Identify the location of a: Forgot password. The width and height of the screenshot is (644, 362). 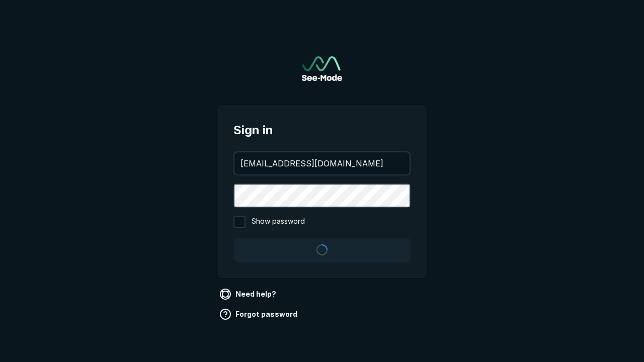
(259, 315).